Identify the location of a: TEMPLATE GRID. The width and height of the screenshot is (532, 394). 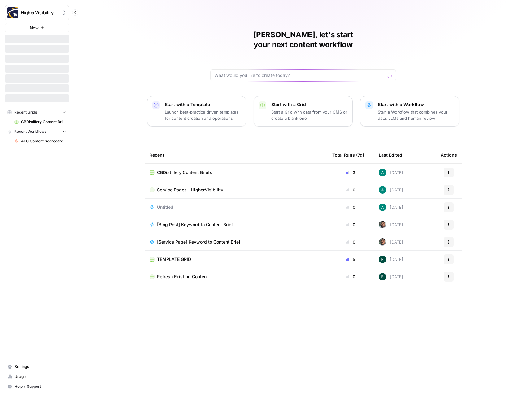
(236, 260).